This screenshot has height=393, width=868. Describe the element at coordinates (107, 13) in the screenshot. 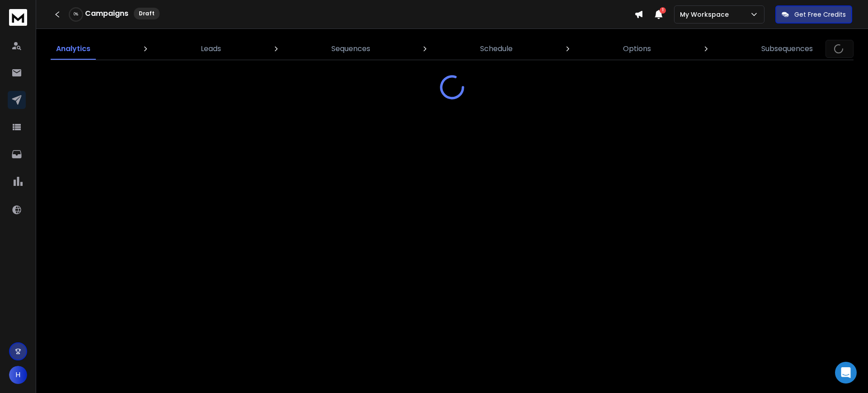

I see `h1: Campaigns` at that location.